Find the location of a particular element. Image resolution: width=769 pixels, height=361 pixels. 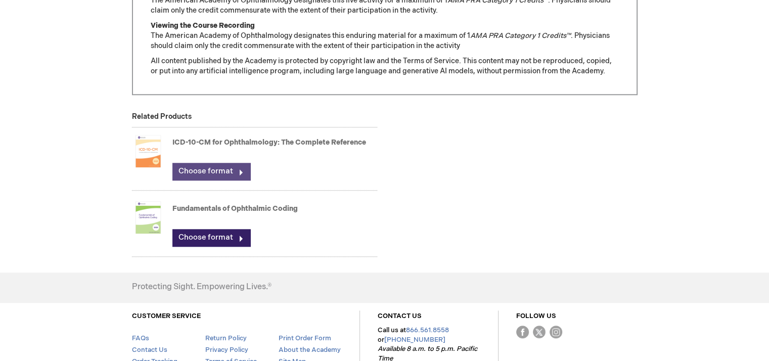

img: Facebook is located at coordinates (523, 332).